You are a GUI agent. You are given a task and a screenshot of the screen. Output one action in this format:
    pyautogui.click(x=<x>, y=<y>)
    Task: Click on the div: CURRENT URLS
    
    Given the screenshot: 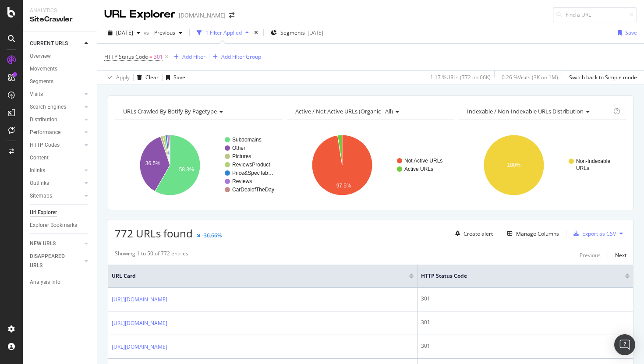 What is the action you would take?
    pyautogui.click(x=49, y=44)
    